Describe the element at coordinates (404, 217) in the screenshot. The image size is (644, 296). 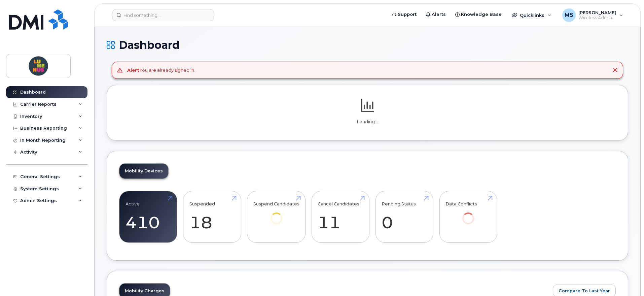
I see `a: Pending Status 0` at that location.